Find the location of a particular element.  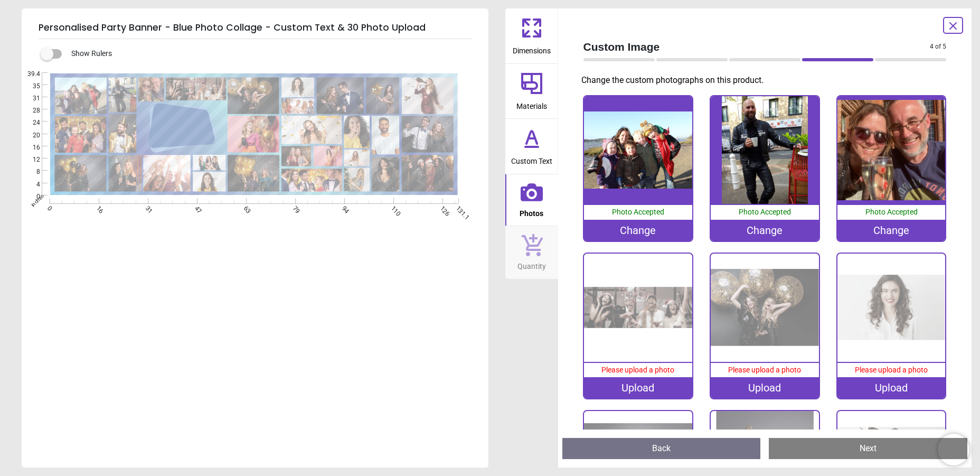

span: 4 of 5 is located at coordinates (938, 47).